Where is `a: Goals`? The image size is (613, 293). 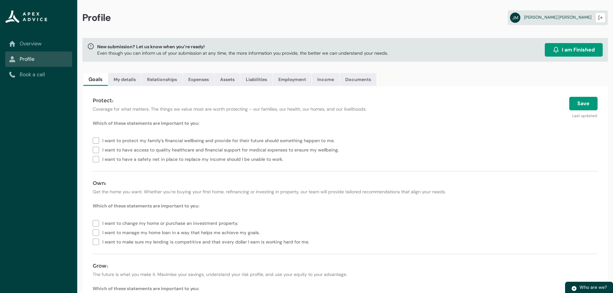 a: Goals is located at coordinates (96, 79).